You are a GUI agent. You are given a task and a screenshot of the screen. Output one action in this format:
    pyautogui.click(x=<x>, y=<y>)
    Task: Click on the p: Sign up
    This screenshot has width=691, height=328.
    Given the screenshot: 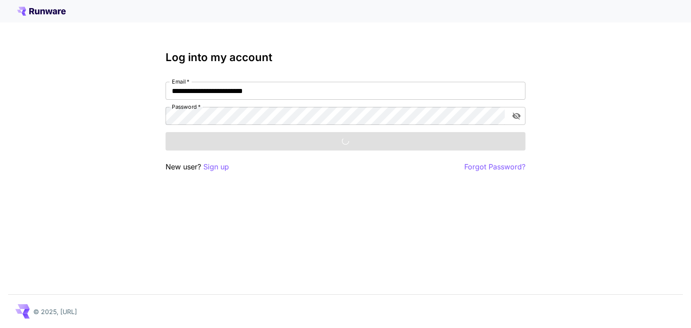 What is the action you would take?
    pyautogui.click(x=216, y=167)
    